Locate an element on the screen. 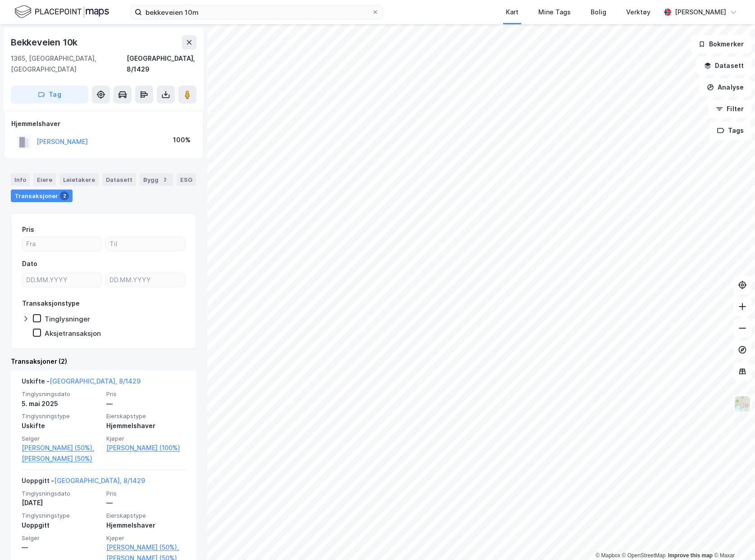  input: Søk på adresse, matrikkel, gårdeiere, leietakere eller personer is located at coordinates (257, 12).